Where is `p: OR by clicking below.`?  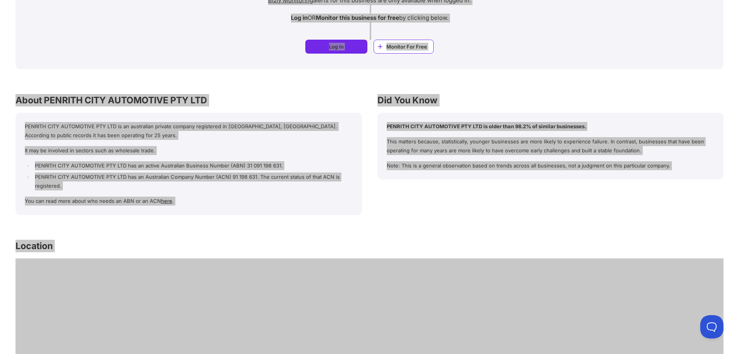 p: OR by clicking below. is located at coordinates (369, 18).